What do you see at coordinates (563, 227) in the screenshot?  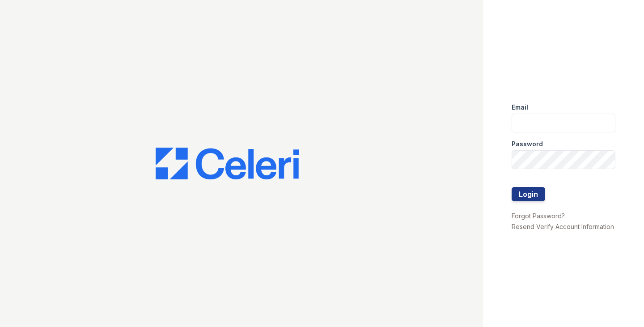 I see `a: Resend Verify Account Information` at bounding box center [563, 227].